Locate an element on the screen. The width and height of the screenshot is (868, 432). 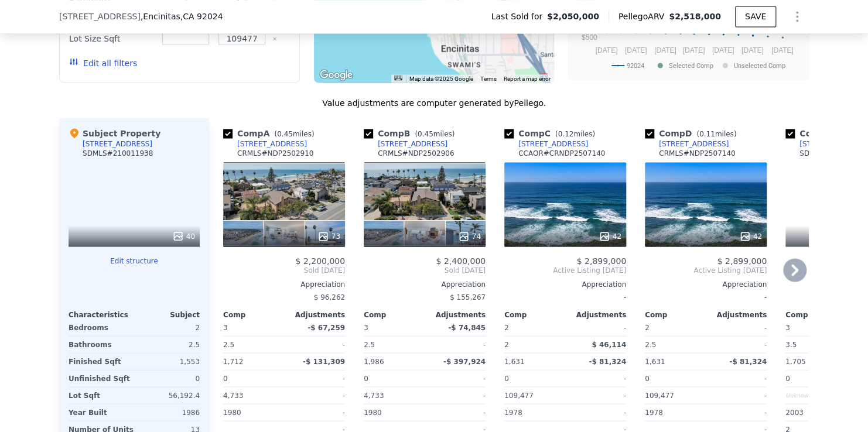
span: 0.11 is located at coordinates (707, 134).